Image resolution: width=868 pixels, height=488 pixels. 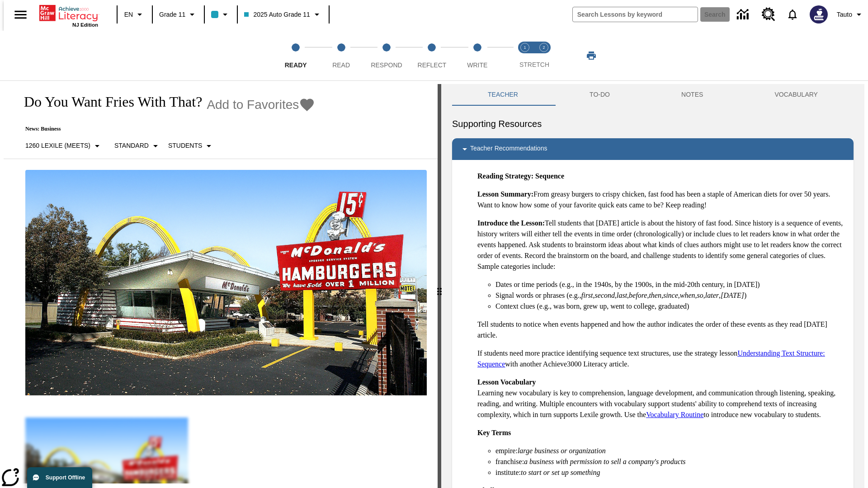 What do you see at coordinates (744, 14) in the screenshot?
I see `a: Data Center` at bounding box center [744, 14].